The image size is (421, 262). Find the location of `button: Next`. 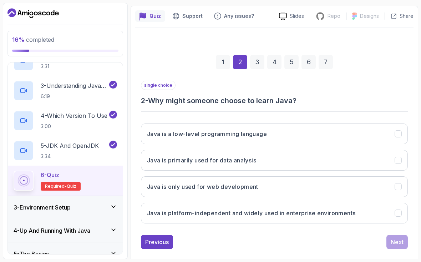

button: Next is located at coordinates (398, 242).